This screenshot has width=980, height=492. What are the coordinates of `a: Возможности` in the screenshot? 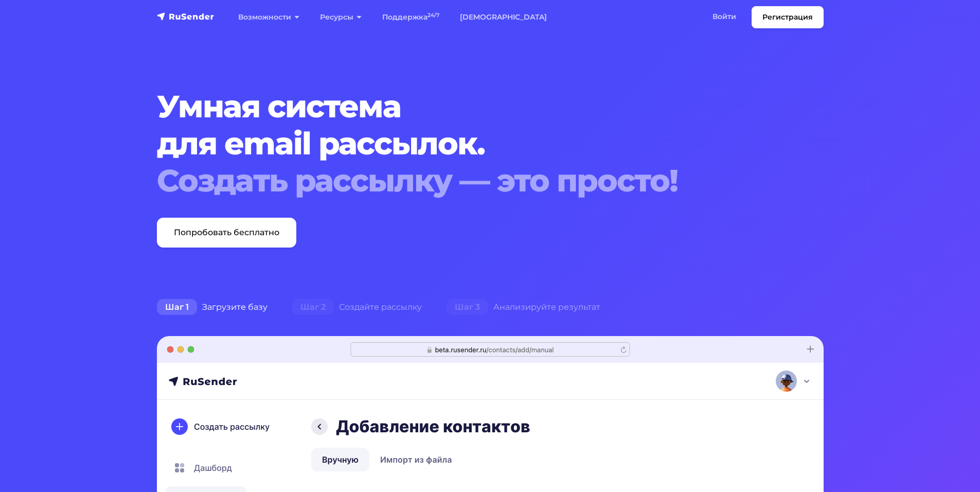 It's located at (268, 17).